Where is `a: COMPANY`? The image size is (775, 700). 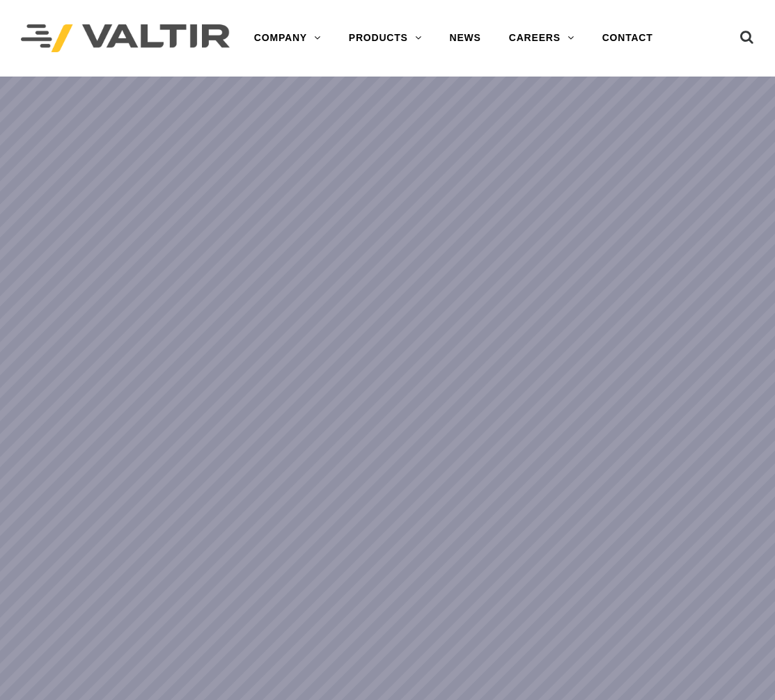 a: COMPANY is located at coordinates (287, 38).